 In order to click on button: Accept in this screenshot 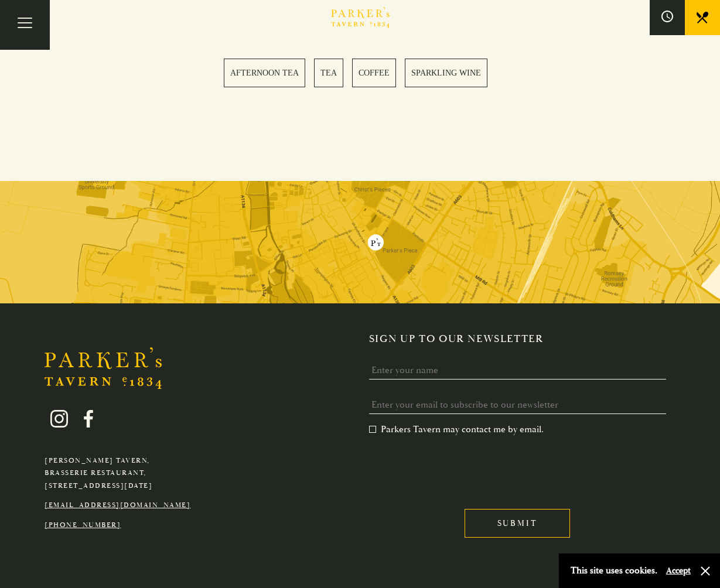, I will do `click(678, 570)`.